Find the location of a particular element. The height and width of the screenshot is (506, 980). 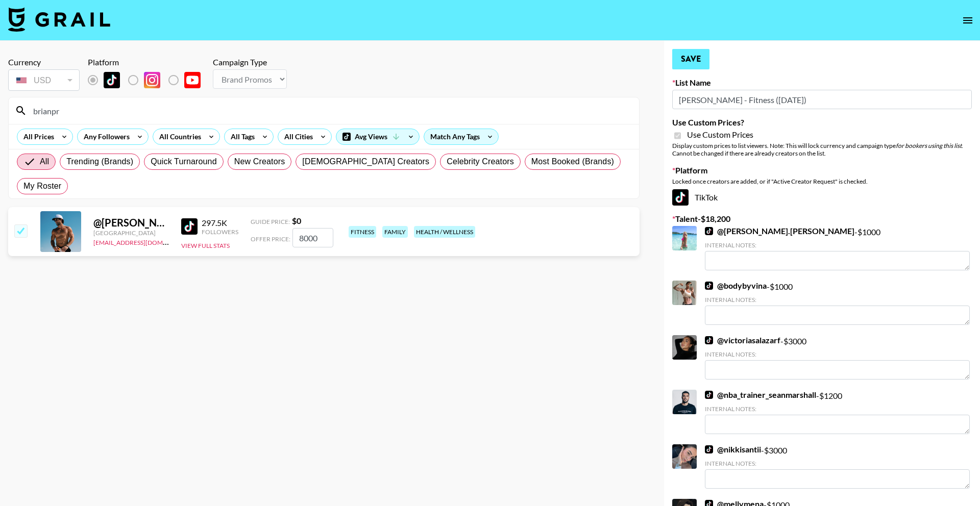

label: Use Custom Prices? is located at coordinates (822, 122).